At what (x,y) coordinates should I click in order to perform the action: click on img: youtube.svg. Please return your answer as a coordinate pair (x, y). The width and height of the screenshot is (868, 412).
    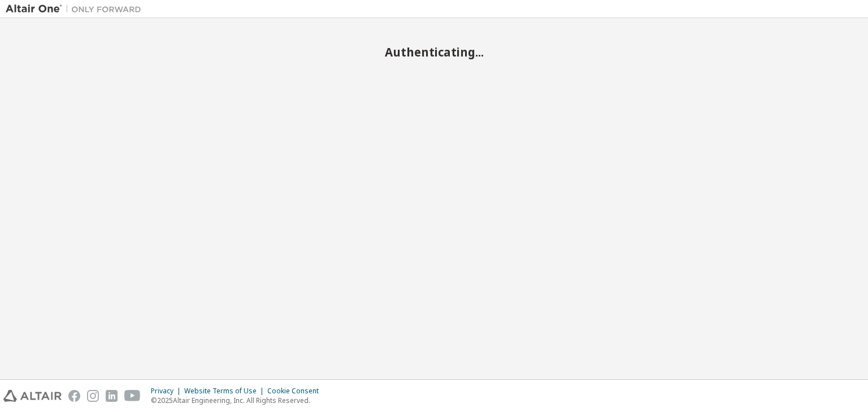
    Looking at the image, I should click on (132, 396).